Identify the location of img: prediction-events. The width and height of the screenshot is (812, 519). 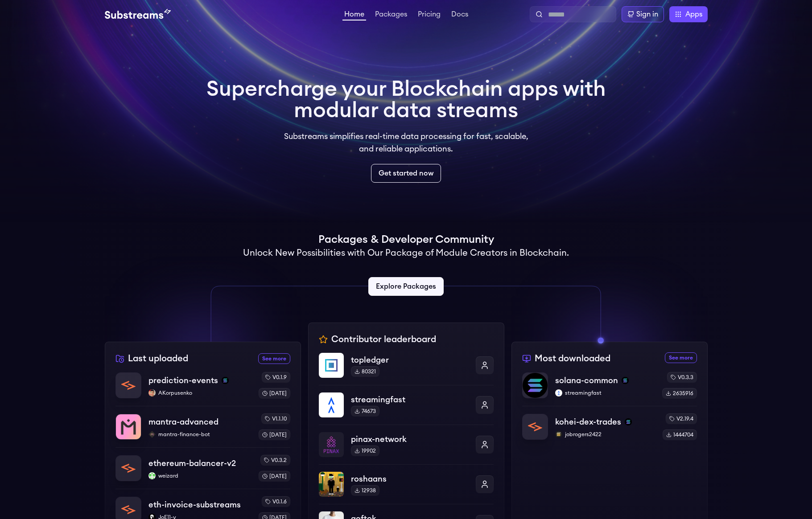
(128, 386).